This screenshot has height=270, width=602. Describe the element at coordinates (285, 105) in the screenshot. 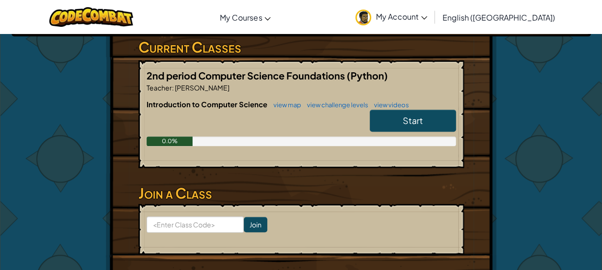

I see `a: view map` at that location.